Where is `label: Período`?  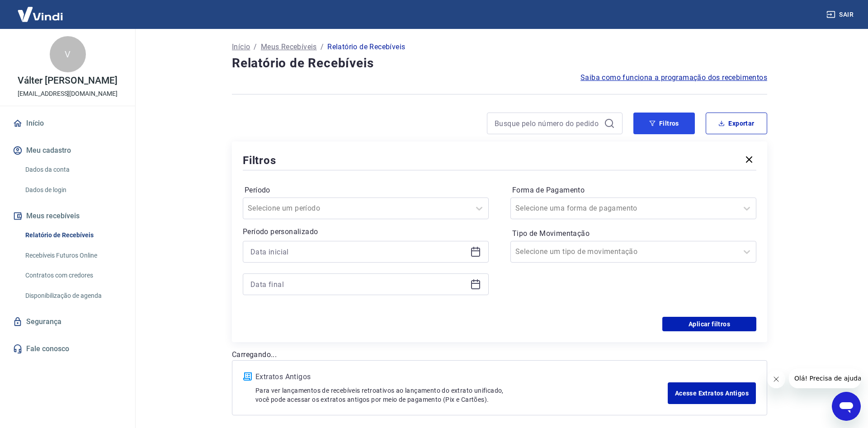
label: Período is located at coordinates (366, 191).